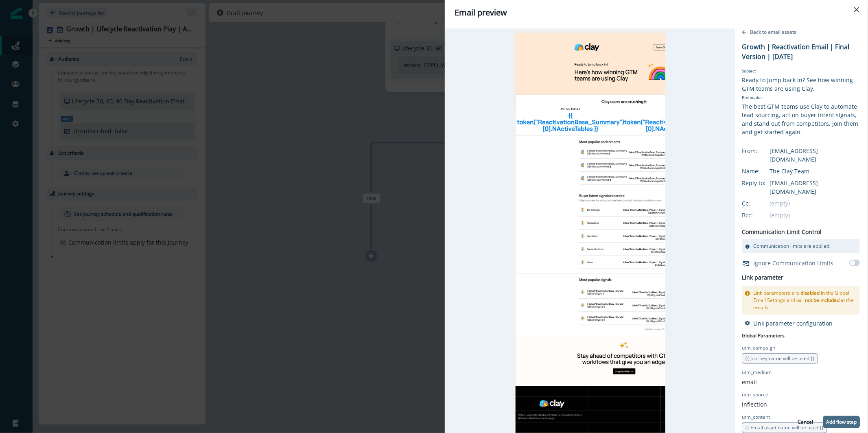 The image size is (868, 433). I want to click on p: Communication limits are applied., so click(792, 246).